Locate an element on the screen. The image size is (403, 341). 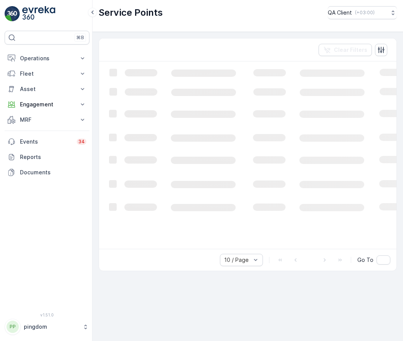
button: Operations is located at coordinates (47, 58).